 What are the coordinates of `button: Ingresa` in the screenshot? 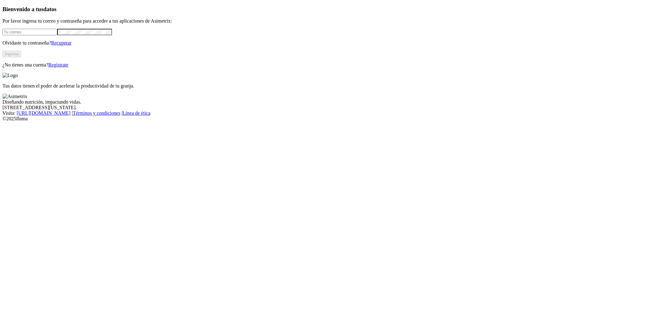 It's located at (12, 54).